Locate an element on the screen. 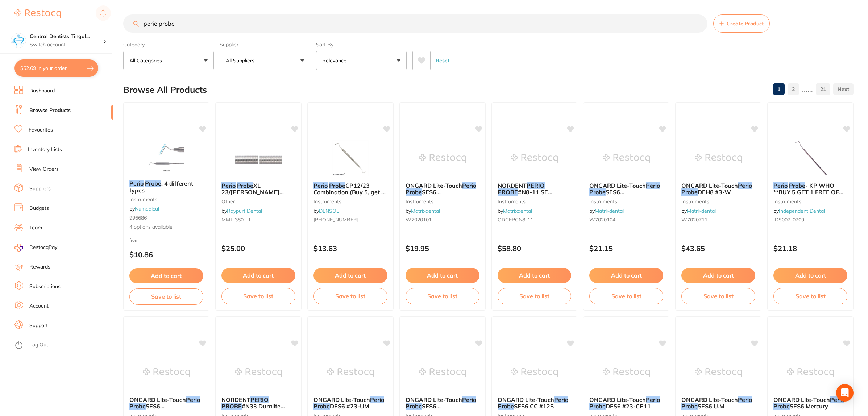 The height and width of the screenshot is (416, 868). a: 21 is located at coordinates (823, 89).